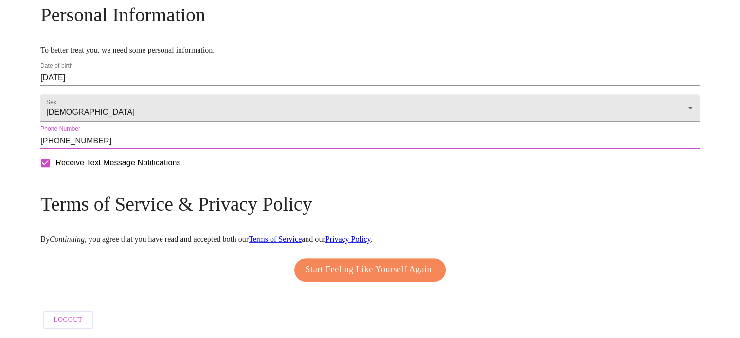 This screenshot has height=338, width=740. Describe the element at coordinates (370, 270) in the screenshot. I see `button: Start Feeling Like Yourself Again!` at that location.